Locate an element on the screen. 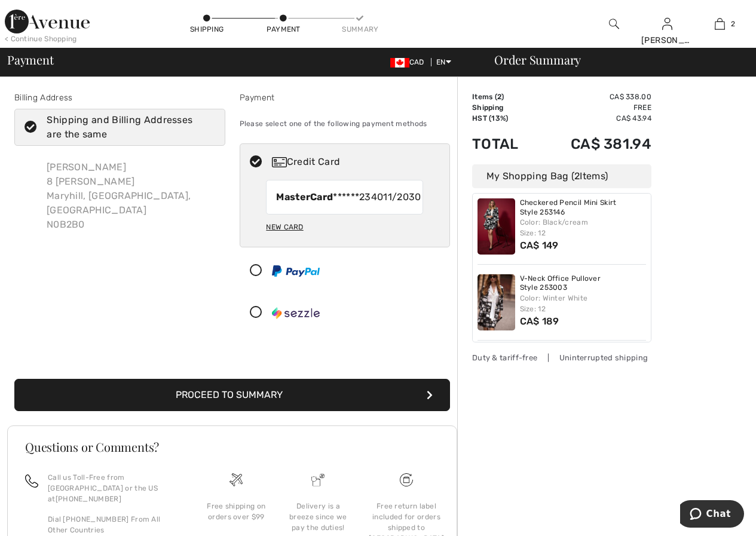  img: search the website is located at coordinates (614, 24).